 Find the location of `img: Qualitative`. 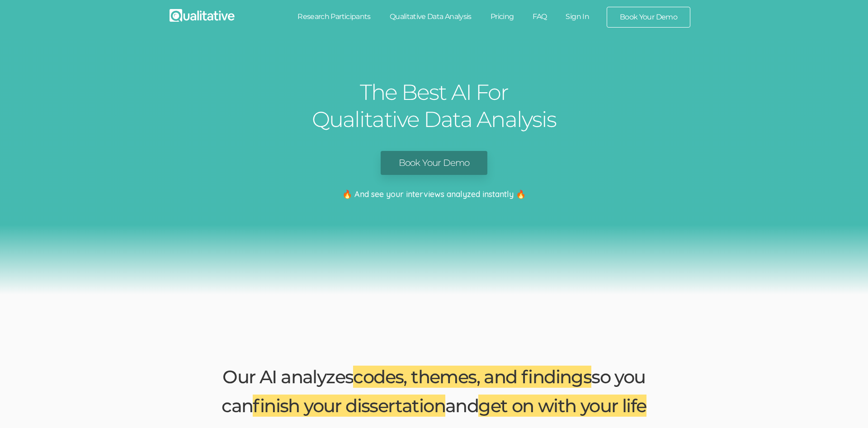

img: Qualitative is located at coordinates (202, 16).